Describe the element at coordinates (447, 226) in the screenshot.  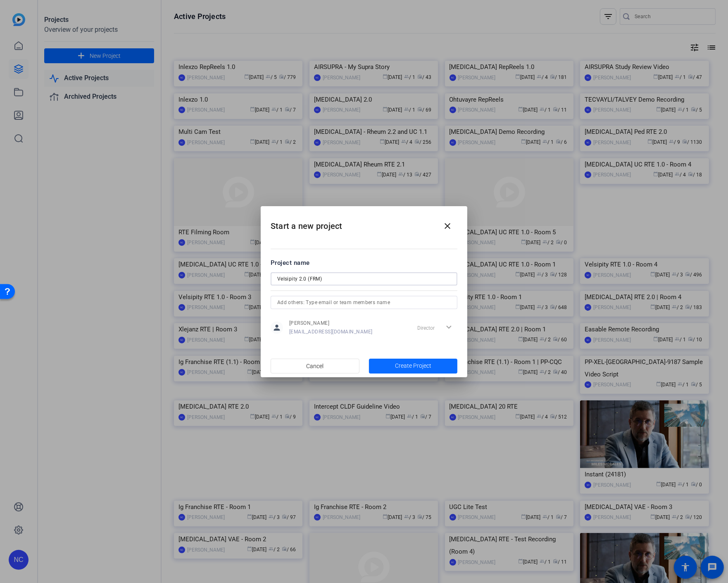
I see `mat-icon: close` at that location.